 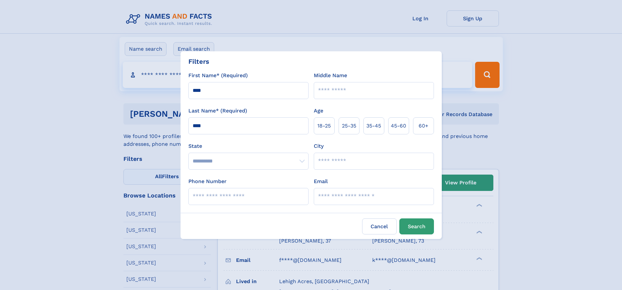 What do you see at coordinates (349, 126) in the screenshot?
I see `span: 25‑35` at bounding box center [349, 126].